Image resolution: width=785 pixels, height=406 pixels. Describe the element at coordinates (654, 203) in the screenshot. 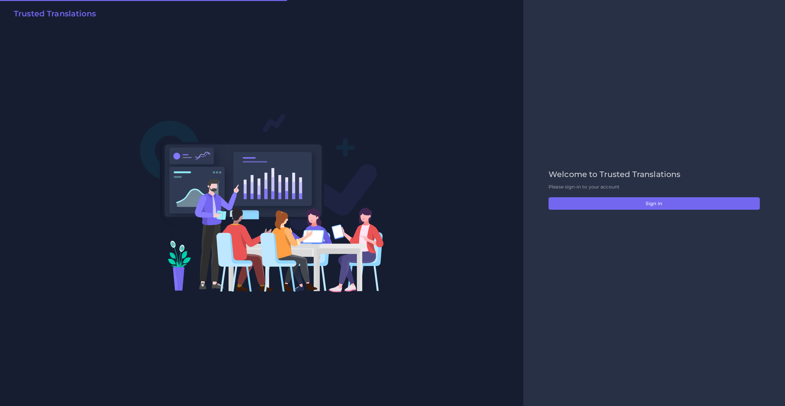

I see `button: Sign in` at that location.